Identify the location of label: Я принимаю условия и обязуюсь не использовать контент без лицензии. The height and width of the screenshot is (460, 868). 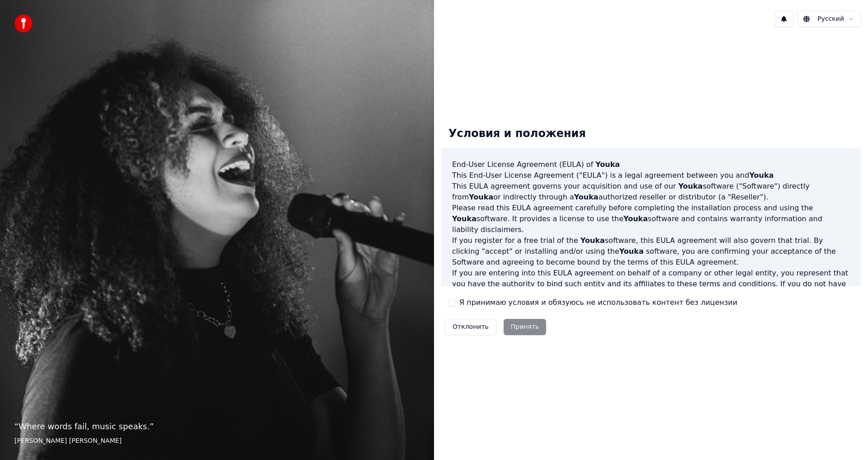
(598, 303).